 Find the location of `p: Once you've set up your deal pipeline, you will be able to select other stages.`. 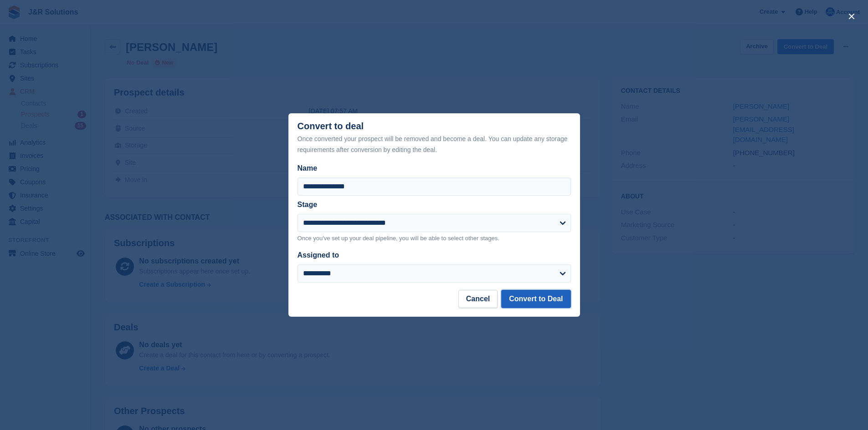

p: Once you've set up your deal pipeline, you will be able to select other stages. is located at coordinates (434, 239).